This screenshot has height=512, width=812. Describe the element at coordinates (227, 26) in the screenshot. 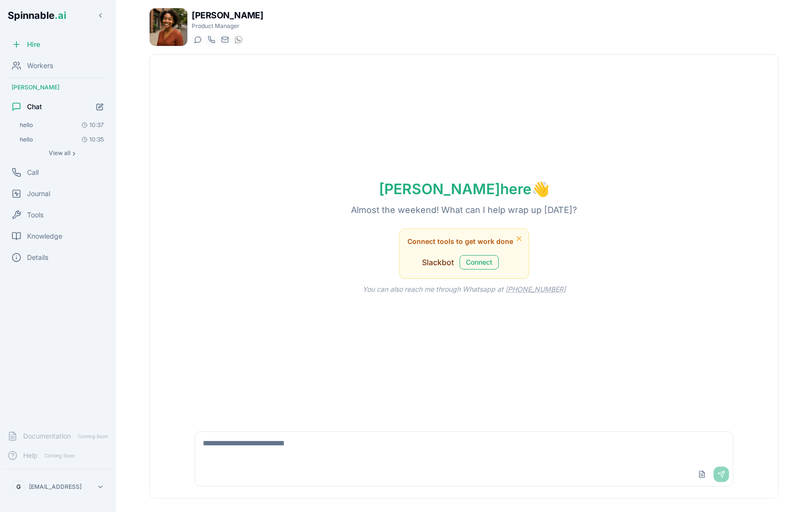

I see `p: Product Manager` at that location.